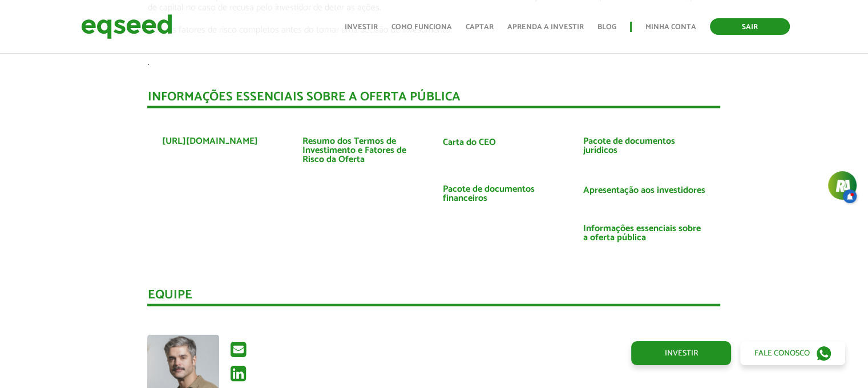 This screenshot has width=868, height=388. Describe the element at coordinates (126, 27) in the screenshot. I see `img: EqSeed` at that location.